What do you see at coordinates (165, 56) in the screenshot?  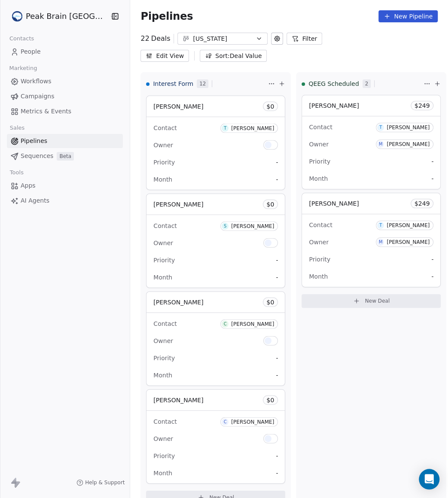 I see `button: Edit View` at bounding box center [165, 56].